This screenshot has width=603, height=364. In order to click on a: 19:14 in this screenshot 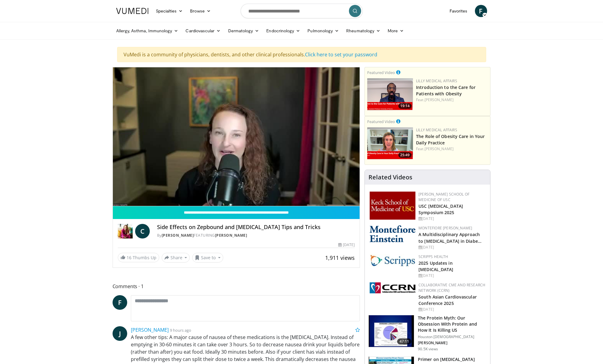, I will do `click(390, 94)`.